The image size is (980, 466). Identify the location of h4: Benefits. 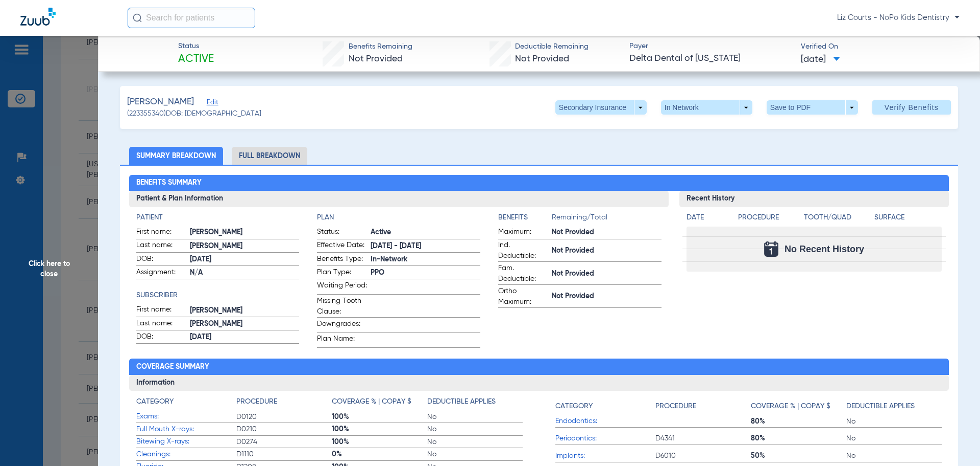
(525, 217).